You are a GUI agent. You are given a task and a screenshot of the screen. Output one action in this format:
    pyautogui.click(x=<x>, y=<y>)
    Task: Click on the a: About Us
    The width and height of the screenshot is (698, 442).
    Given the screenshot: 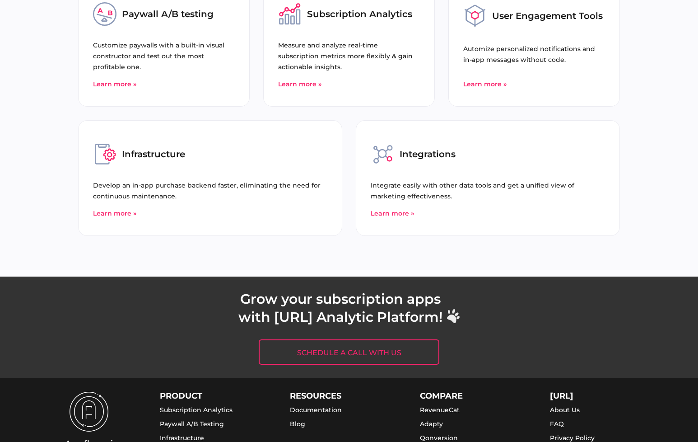 What is the action you would take?
    pyautogui.click(x=565, y=409)
    